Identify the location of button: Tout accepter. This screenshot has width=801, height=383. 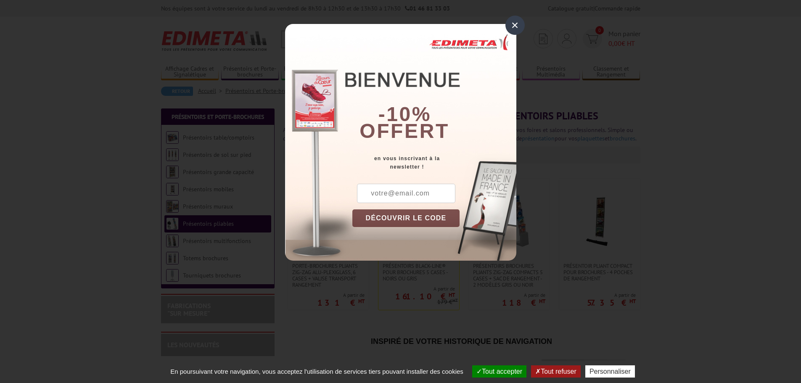
(499, 371).